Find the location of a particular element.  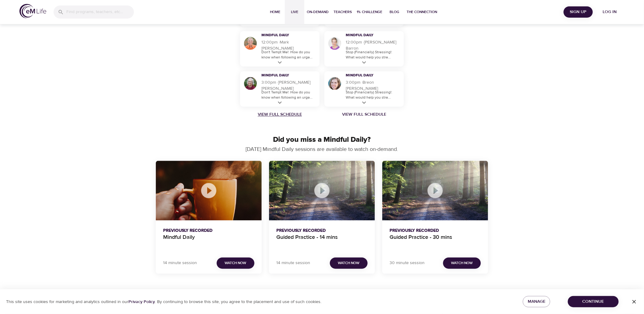

span: Home is located at coordinates (275, 12).